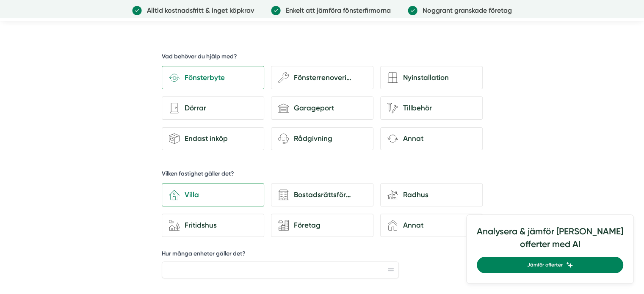 The width and height of the screenshot is (644, 294). Describe the element at coordinates (198, 175) in the screenshot. I see `h5: Vilken fastighet gäller det?` at that location.